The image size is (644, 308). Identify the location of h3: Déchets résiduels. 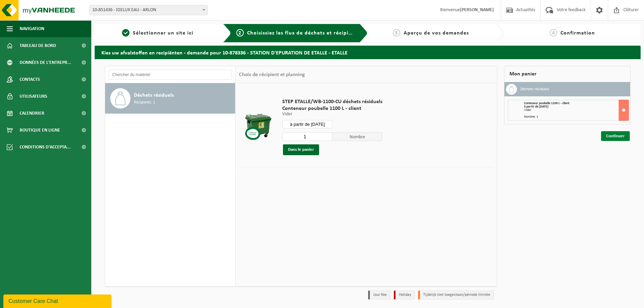
(535, 90).